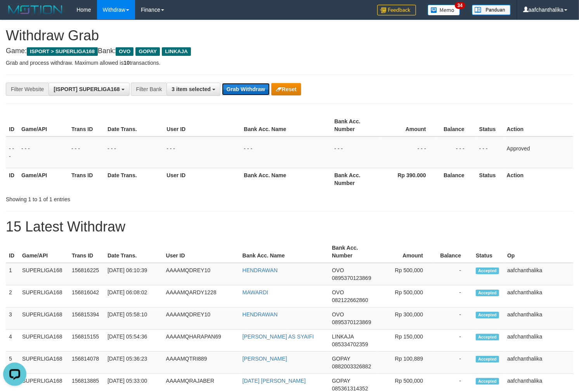  What do you see at coordinates (12, 363) in the screenshot?
I see `td: 5` at bounding box center [12, 363].